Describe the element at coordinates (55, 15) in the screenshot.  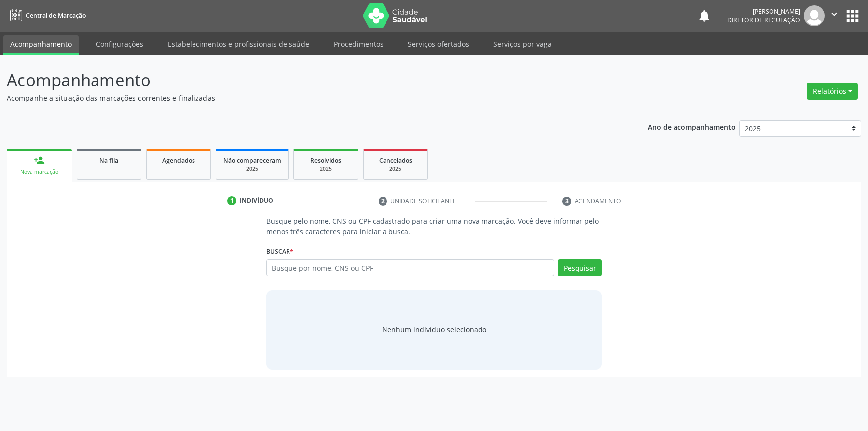
I see `span: Central de Marcação` at that location.